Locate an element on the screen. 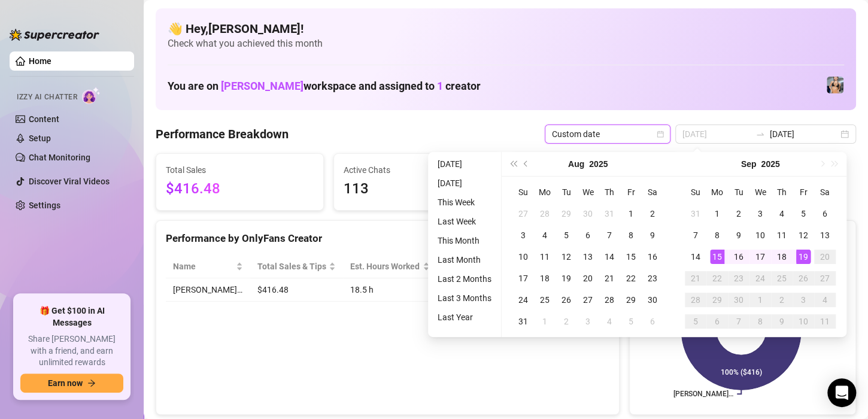  td: 2025-10-07 is located at coordinates (739, 322).